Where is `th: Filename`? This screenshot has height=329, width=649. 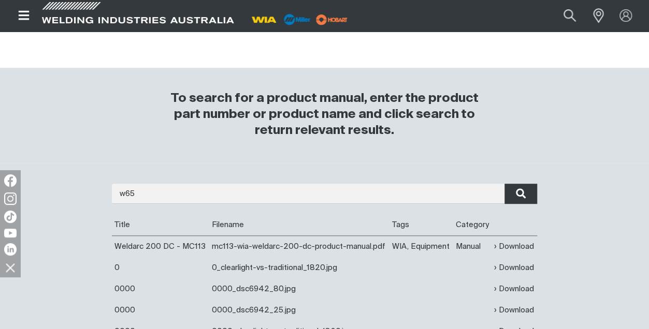
th: Filename is located at coordinates (299, 225).